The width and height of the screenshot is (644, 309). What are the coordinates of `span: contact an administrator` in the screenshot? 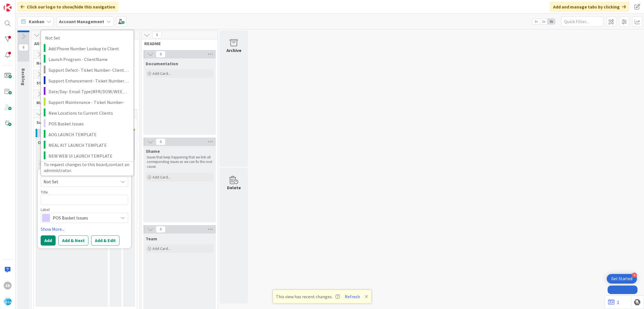 It's located at (86, 167).